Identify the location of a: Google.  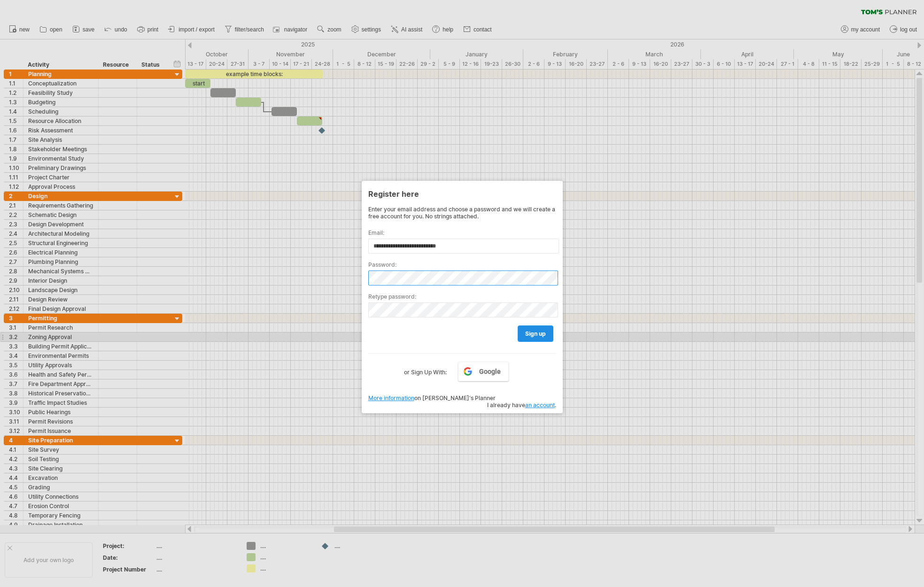
(484, 371).